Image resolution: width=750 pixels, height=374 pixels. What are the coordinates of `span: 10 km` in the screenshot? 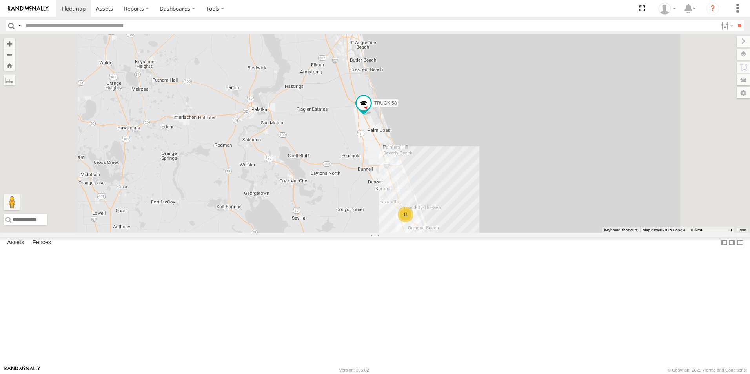 It's located at (695, 230).